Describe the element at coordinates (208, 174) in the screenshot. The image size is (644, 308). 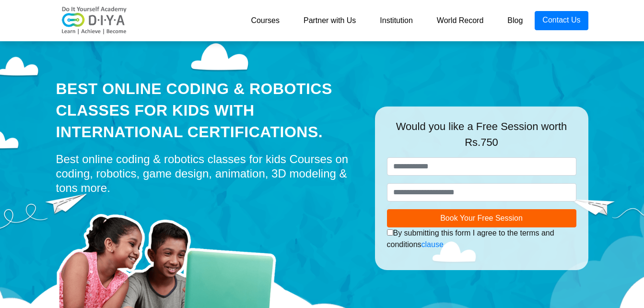
I see `div: Best online coding & robotics classes for kids Courses on coding, robotics, game design, animatio...` at that location.